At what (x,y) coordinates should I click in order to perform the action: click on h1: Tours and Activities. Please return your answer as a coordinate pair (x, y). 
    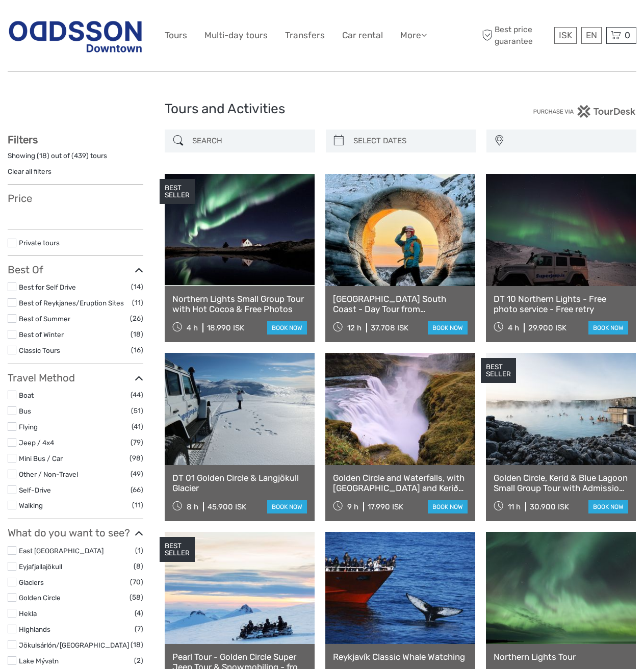
    Looking at the image, I should click on (322, 109).